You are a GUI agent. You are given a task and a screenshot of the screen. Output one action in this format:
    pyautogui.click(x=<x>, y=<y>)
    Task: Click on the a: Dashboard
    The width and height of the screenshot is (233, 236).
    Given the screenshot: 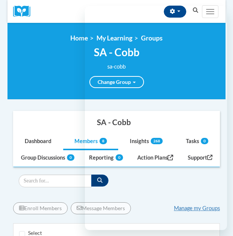 What is the action you would take?
    pyautogui.click(x=38, y=142)
    